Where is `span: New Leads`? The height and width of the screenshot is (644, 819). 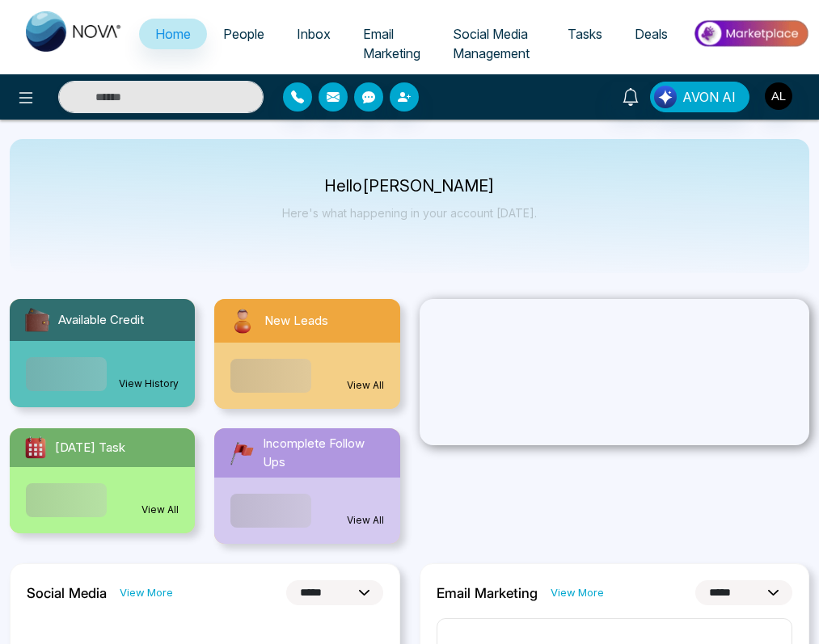 span: New Leads is located at coordinates (296, 321).